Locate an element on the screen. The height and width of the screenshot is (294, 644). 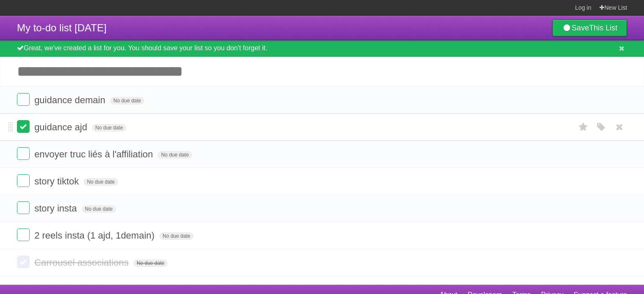
span: guidance ajd is located at coordinates (62, 127).